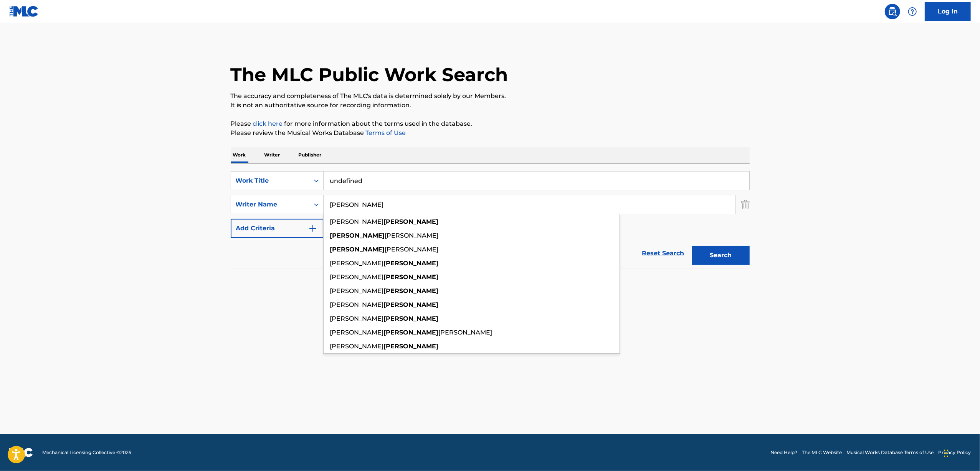 This screenshot has height=471, width=980. Describe the element at coordinates (369, 75) in the screenshot. I see `h1: The MLC Public Work Search` at that location.